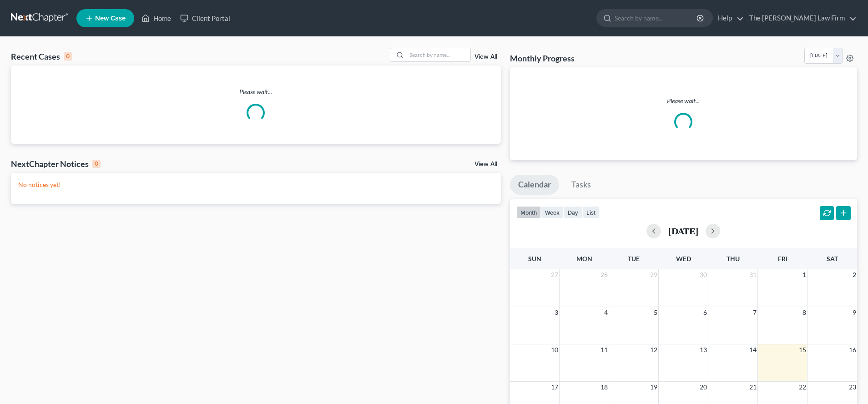  What do you see at coordinates (753, 350) in the screenshot?
I see `span: 14` at bounding box center [753, 350].